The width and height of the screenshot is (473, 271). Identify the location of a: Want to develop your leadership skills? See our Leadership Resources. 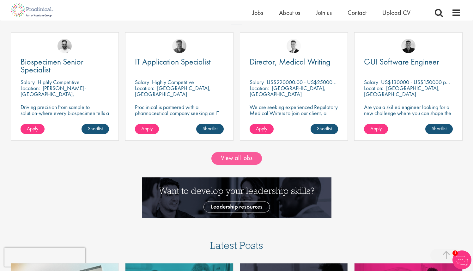
(237, 197).